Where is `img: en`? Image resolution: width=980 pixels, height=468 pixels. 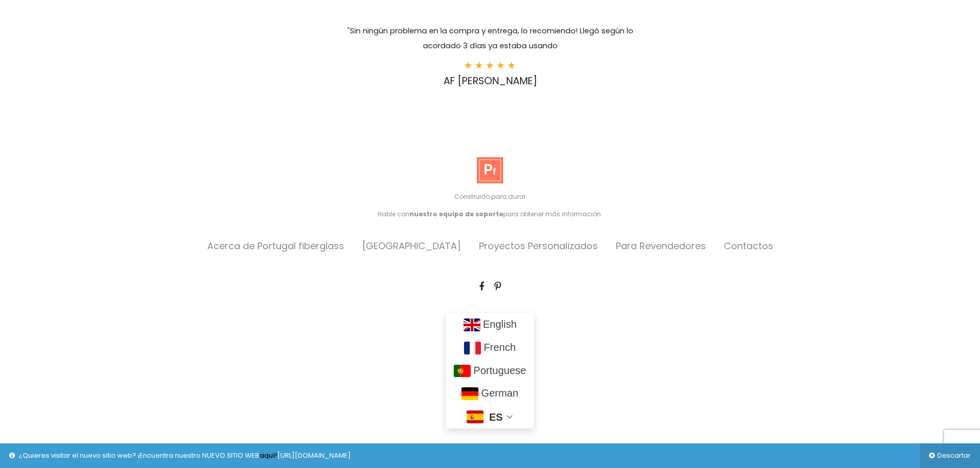
img: en is located at coordinates (472, 325).